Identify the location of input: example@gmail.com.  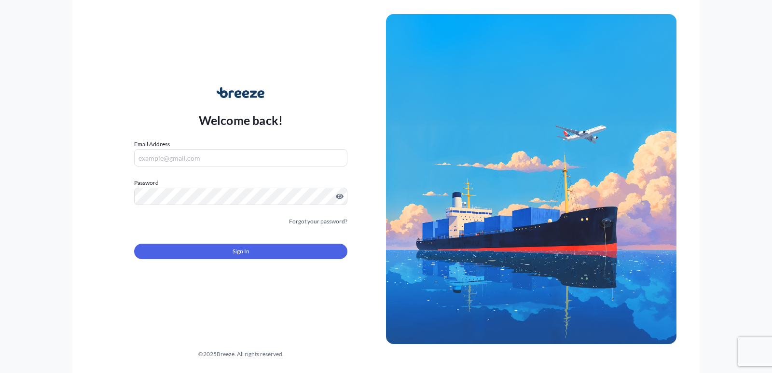
(241, 158).